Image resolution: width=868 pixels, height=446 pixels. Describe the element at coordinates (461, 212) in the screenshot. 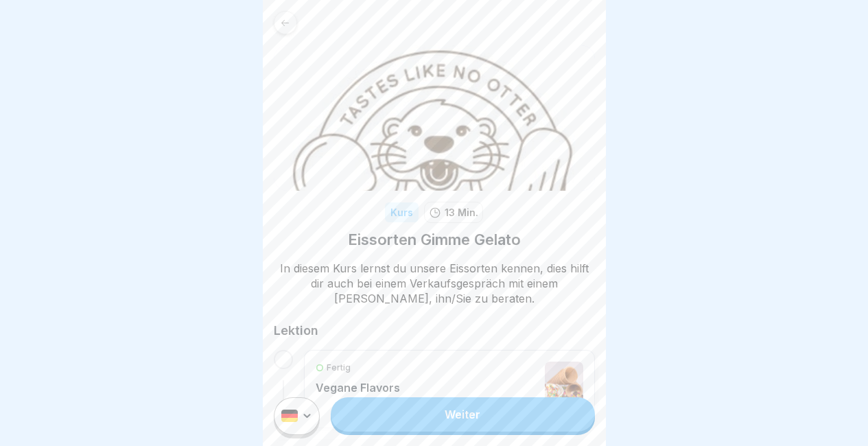

I see `p: 13 Min.` at that location.